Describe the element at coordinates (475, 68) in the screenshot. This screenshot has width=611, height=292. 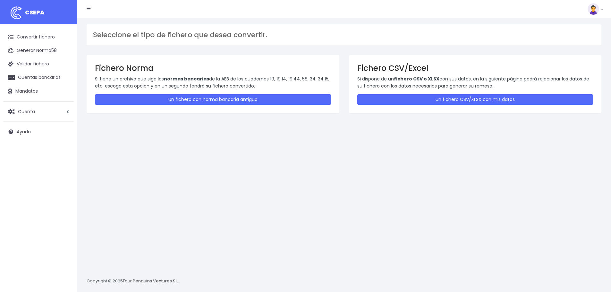
I see `h3: Fichero CSV/Excel` at that location.